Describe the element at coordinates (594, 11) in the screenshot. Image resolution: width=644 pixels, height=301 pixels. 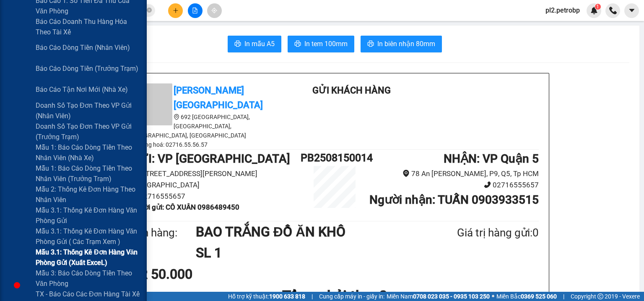
I see `img: icon-new-feature` at that location.